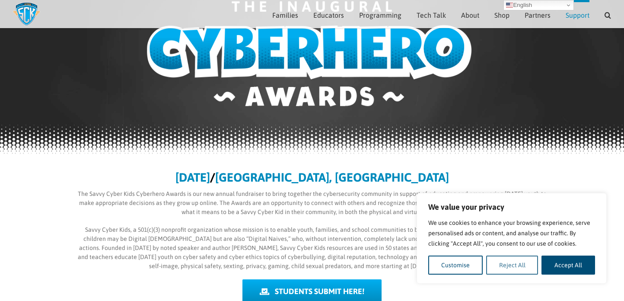 Image resolution: width=624 pixels, height=301 pixels. I want to click on p: The Savvy Cyber Kids Cyberhero Awards is our new annual fundraiser to bring together the cybersec..., so click(312, 203).